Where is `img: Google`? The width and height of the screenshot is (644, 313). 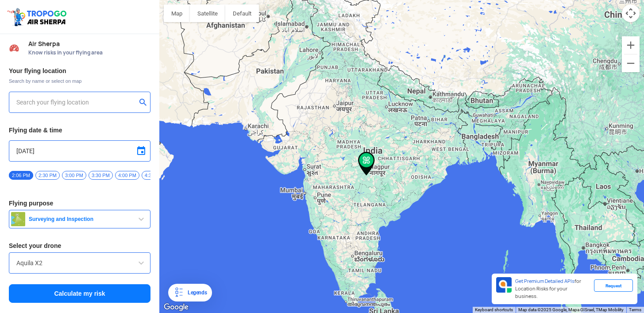 img: Google is located at coordinates (176, 307).